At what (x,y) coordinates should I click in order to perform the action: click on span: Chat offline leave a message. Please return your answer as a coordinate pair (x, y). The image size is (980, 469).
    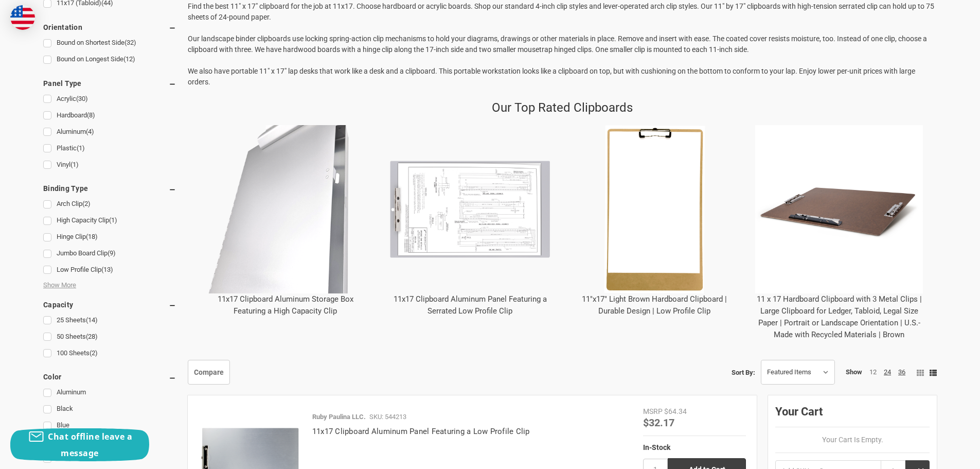
    Looking at the image, I should click on (90, 445).